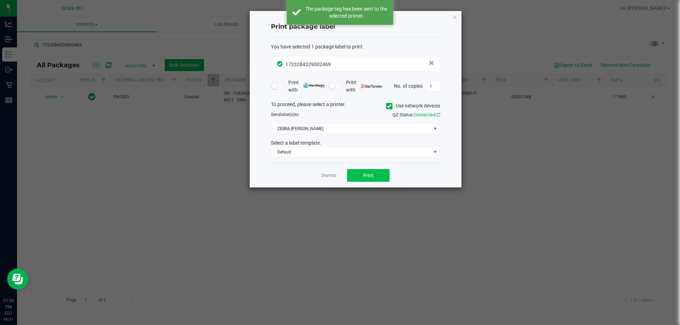  Describe the element at coordinates (285, 115) in the screenshot. I see `span: Send to:` at that location.